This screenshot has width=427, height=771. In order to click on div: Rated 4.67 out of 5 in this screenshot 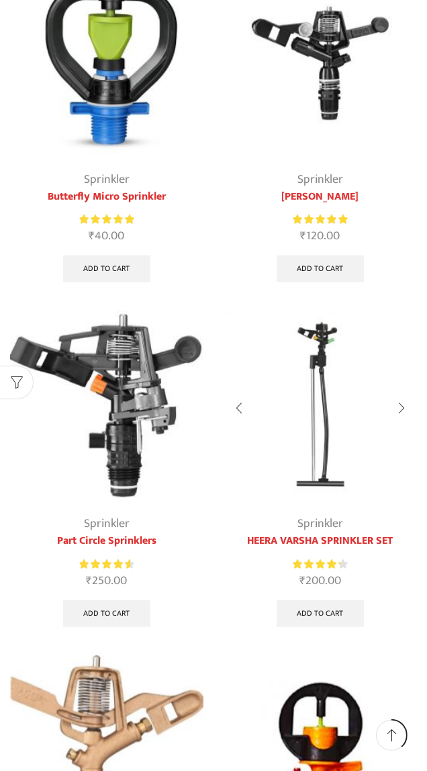, I will do `click(107, 564)`.